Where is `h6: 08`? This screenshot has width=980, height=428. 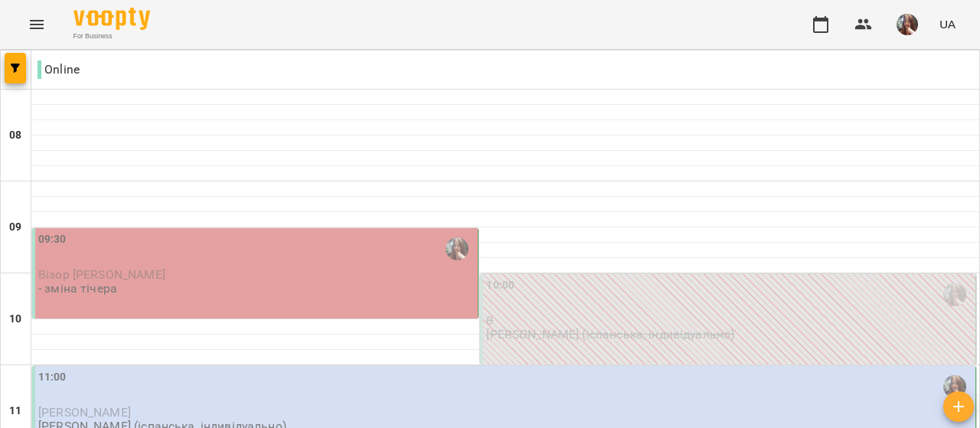
h6: 08 is located at coordinates (15, 136).